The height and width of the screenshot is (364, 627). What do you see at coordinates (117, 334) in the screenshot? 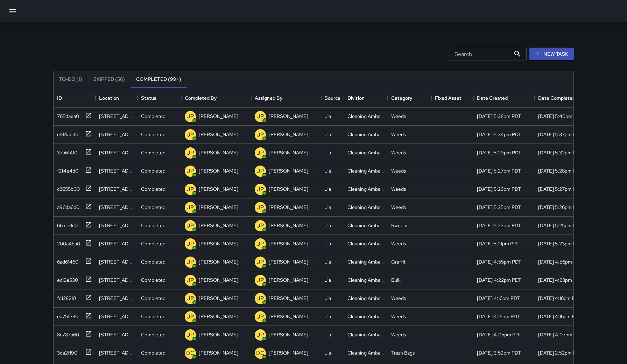
I see `div: 418 Riley Street` at bounding box center [117, 334].